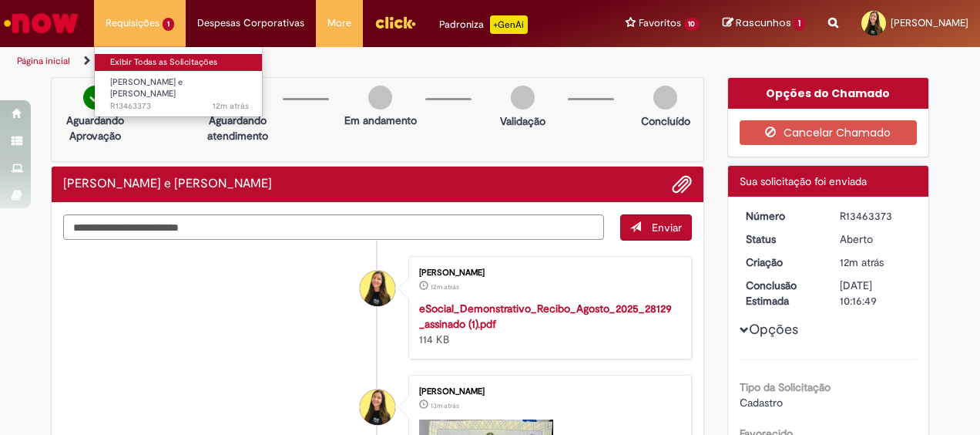 The width and height of the screenshot is (980, 435). What do you see at coordinates (178, 82) in the screenshot?
I see `ul: Requisições` at bounding box center [178, 82].